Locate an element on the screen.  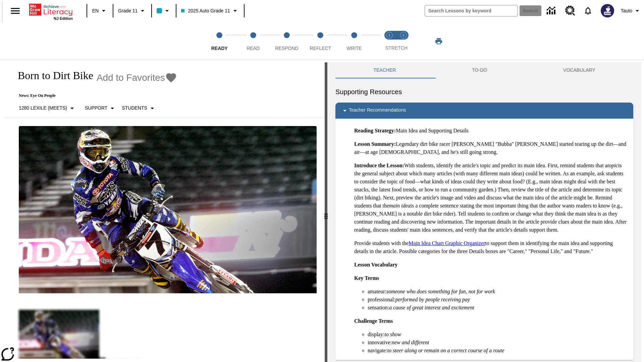
p: 1280 Lexile (Meets) is located at coordinates (43, 108).